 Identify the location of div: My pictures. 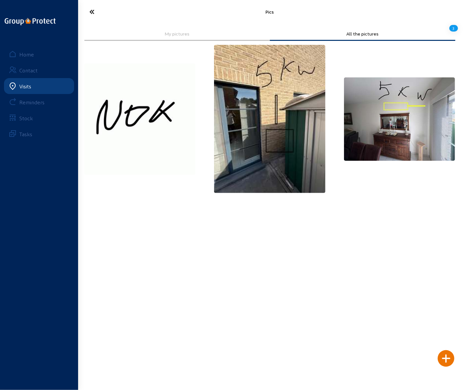
(177, 34).